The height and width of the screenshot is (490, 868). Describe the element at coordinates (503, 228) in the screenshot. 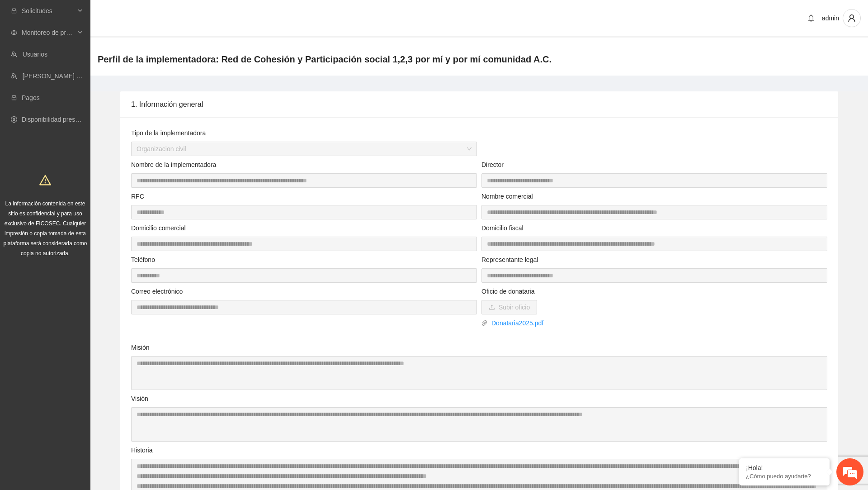

I see `label: Domicilio fiscal` at that location.